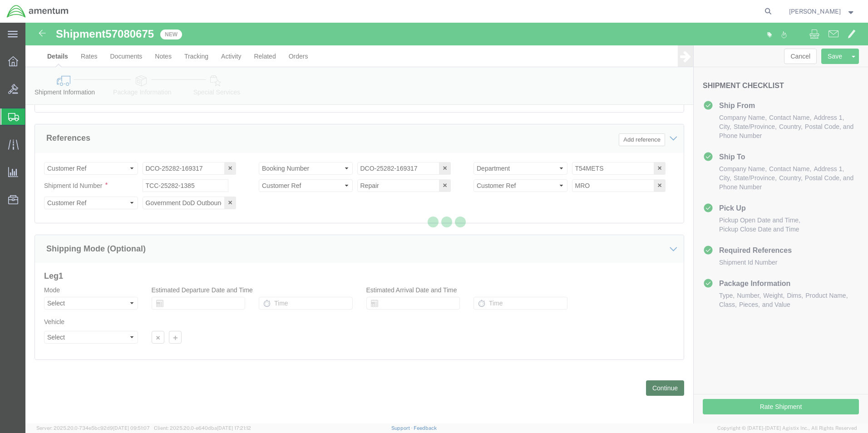 Image resolution: width=868 pixels, height=433 pixels. What do you see at coordinates (202, 428) in the screenshot?
I see `span: Client: 2025.20.0-e640dba` at bounding box center [202, 428].